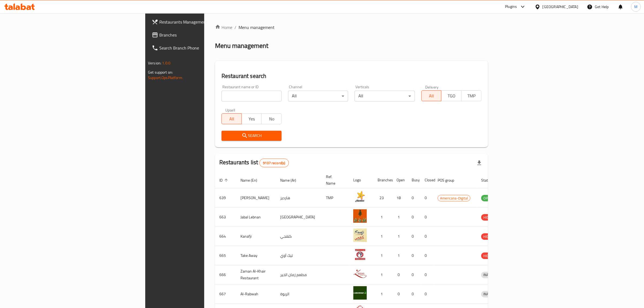 Image resolution: width=644 pixels, height=308 pixels. I want to click on span: Ref. Name, so click(334, 180).